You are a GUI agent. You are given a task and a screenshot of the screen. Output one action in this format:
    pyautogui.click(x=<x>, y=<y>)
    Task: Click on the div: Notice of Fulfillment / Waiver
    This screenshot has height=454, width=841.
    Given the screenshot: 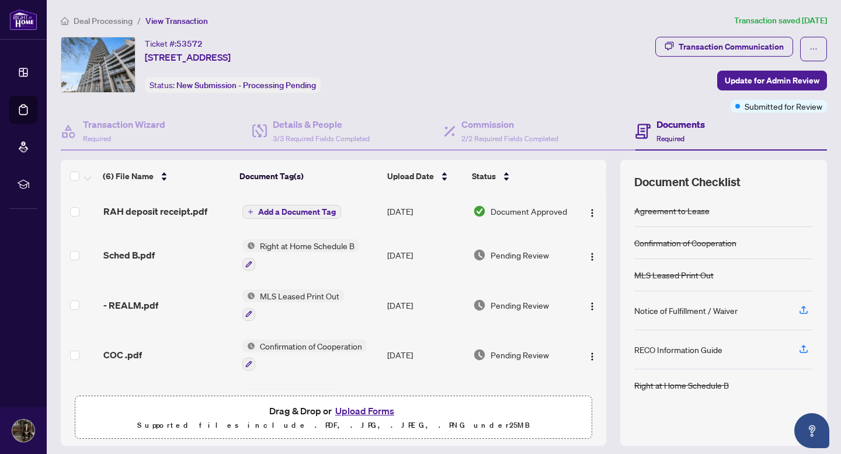 What is the action you would take?
    pyautogui.click(x=685, y=311)
    